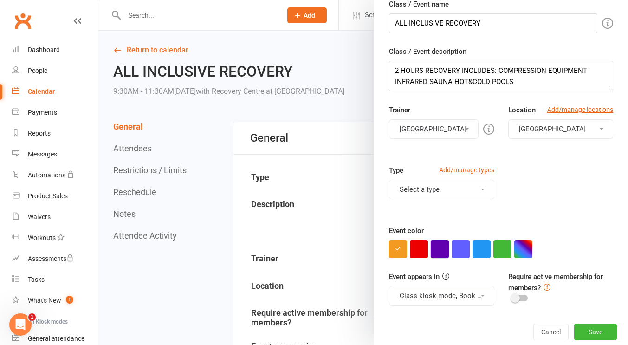 The height and width of the screenshot is (345, 628). Describe the element at coordinates (55, 238) in the screenshot. I see `a: Workouts` at that location.